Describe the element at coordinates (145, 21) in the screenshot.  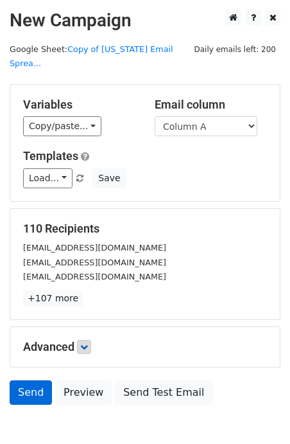
I see `h2: New Campaign` at that location.